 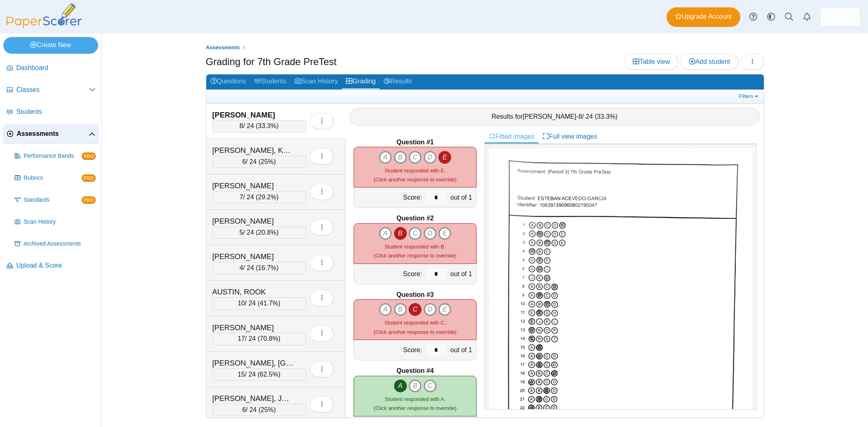 What do you see at coordinates (223, 48) in the screenshot?
I see `a: Assessments` at bounding box center [223, 48].